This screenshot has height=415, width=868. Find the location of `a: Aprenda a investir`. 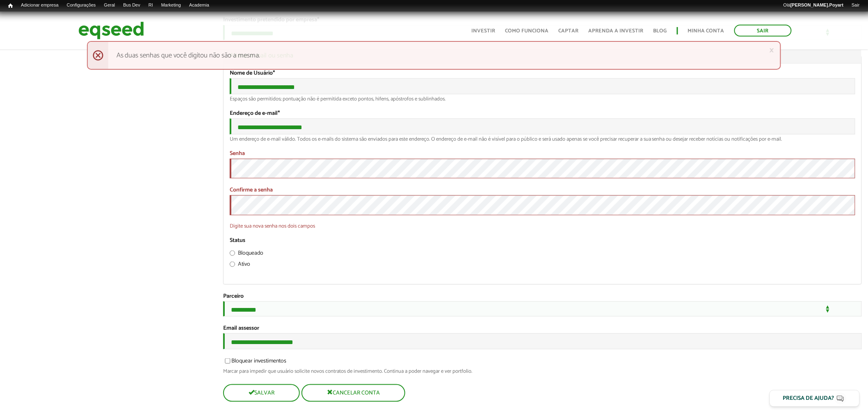

a: Aprenda a investir is located at coordinates (616, 30).